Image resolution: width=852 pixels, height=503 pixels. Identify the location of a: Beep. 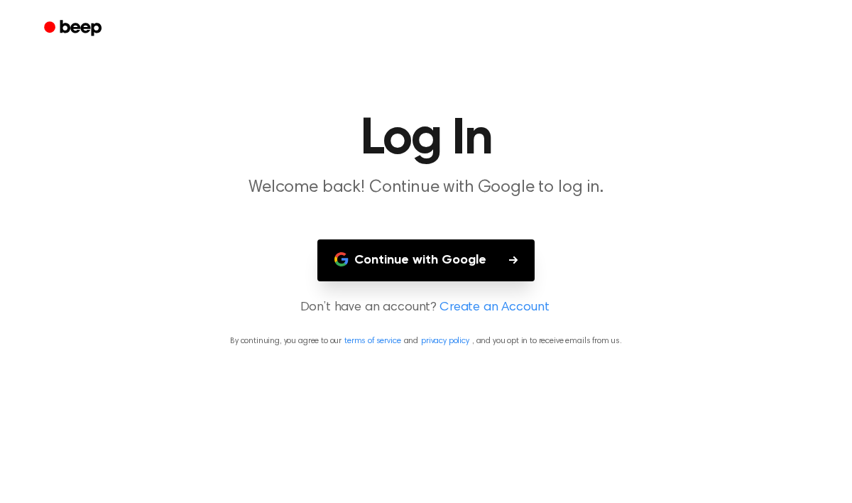
(74, 28).